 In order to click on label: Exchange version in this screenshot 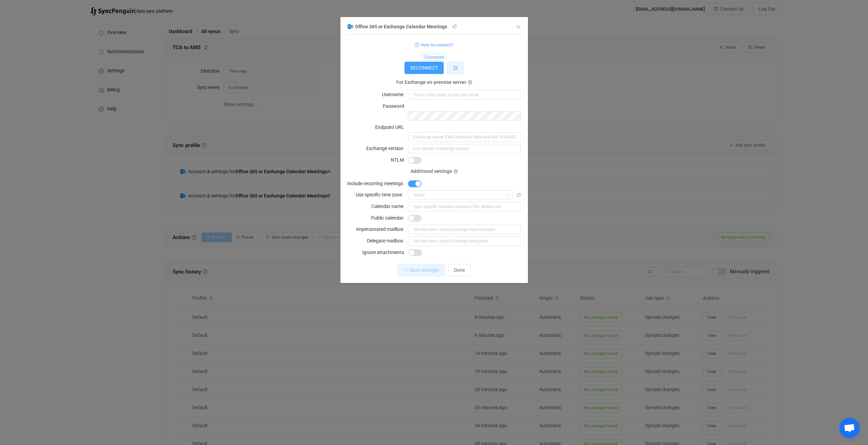, I will do `click(387, 148)`.